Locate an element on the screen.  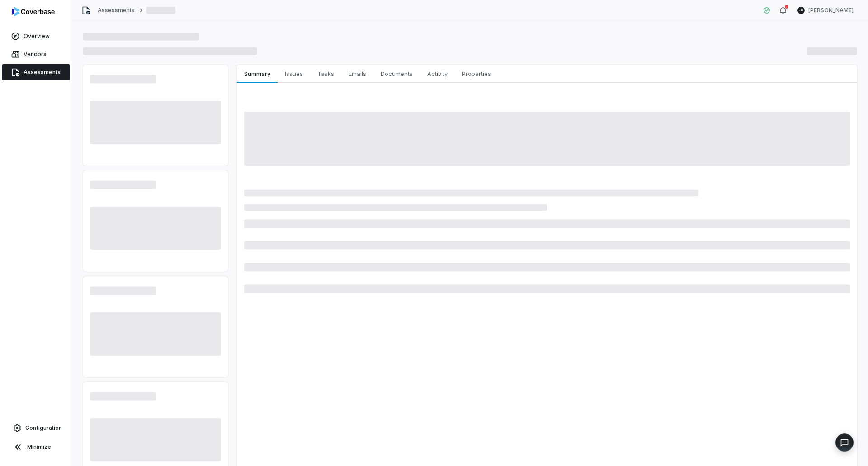
span: Configuration is located at coordinates (44, 428).